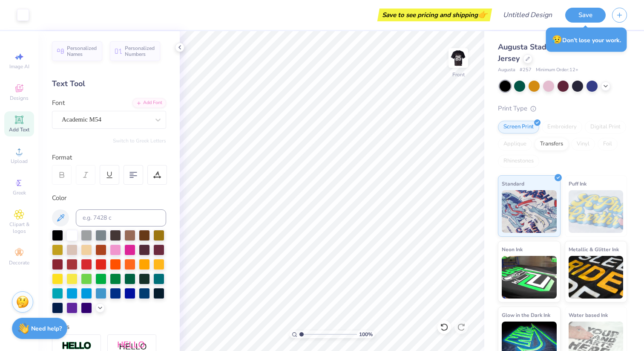  I want to click on div: Foil, so click(608, 144).